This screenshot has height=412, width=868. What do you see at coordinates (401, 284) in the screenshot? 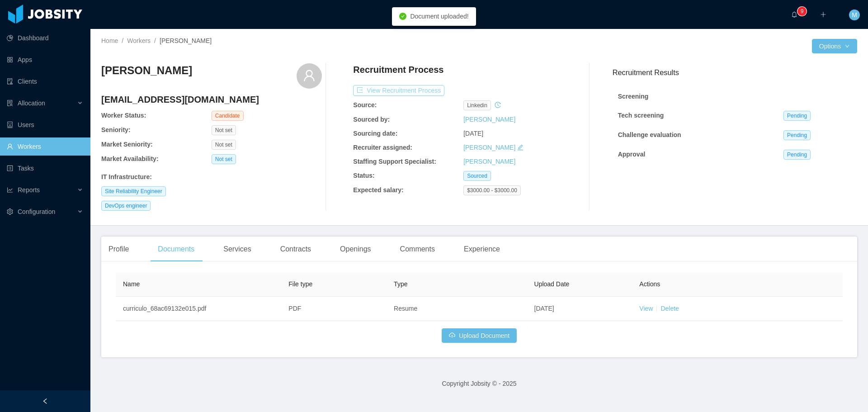
I see `span: Type` at bounding box center [401, 284].